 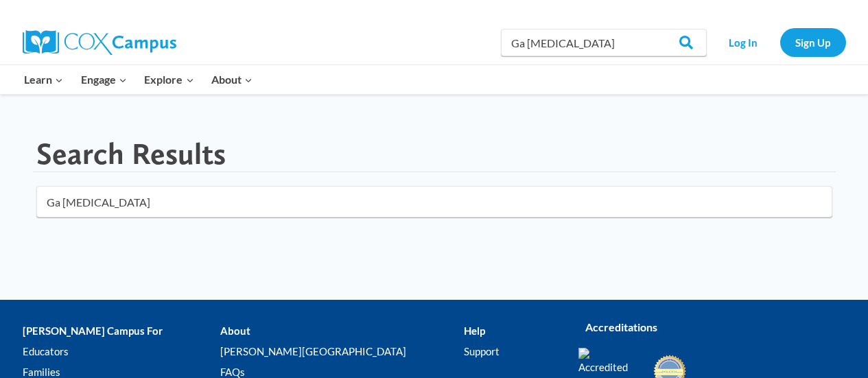 What do you see at coordinates (604, 42) in the screenshot?
I see `input: Search Cox Campus` at bounding box center [604, 42].